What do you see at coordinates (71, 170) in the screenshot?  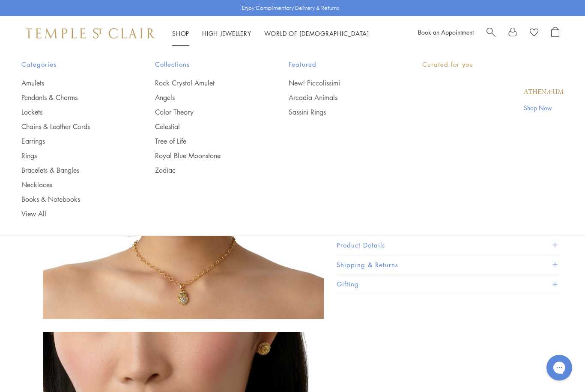 I see `a: Bracelets & Bangles` at bounding box center [71, 170].